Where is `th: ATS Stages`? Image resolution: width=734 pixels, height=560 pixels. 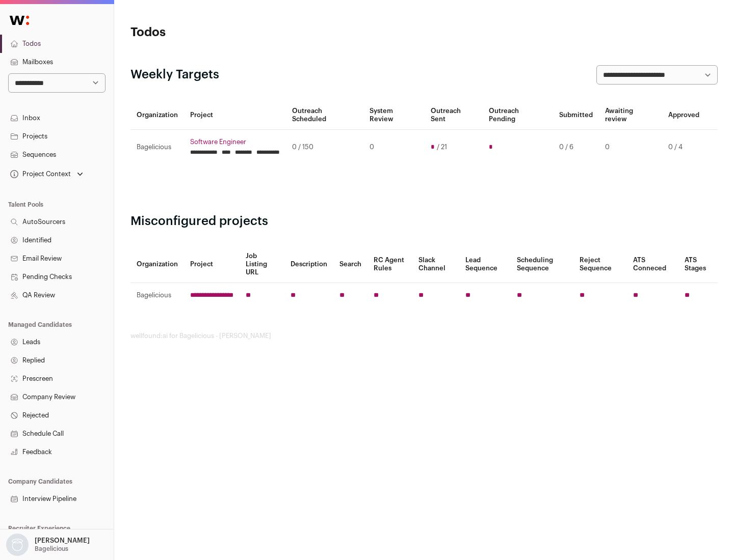 th: ATS Stages is located at coordinates (697, 264).